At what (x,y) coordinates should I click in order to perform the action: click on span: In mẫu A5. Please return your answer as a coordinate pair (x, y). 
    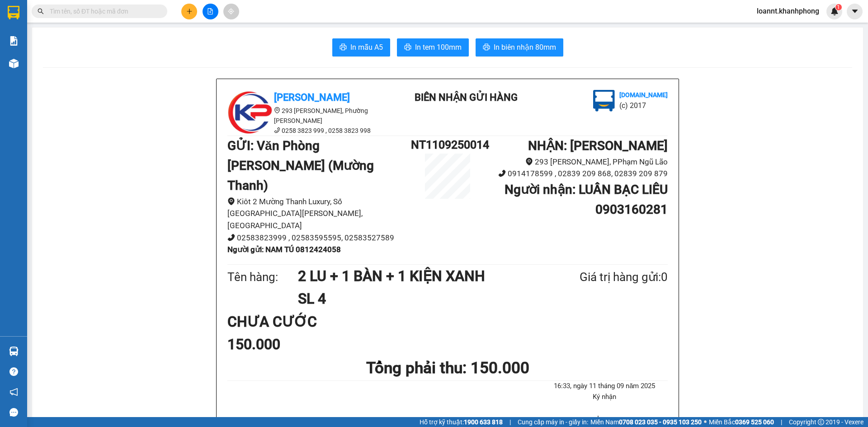
    Looking at the image, I should click on (367, 47).